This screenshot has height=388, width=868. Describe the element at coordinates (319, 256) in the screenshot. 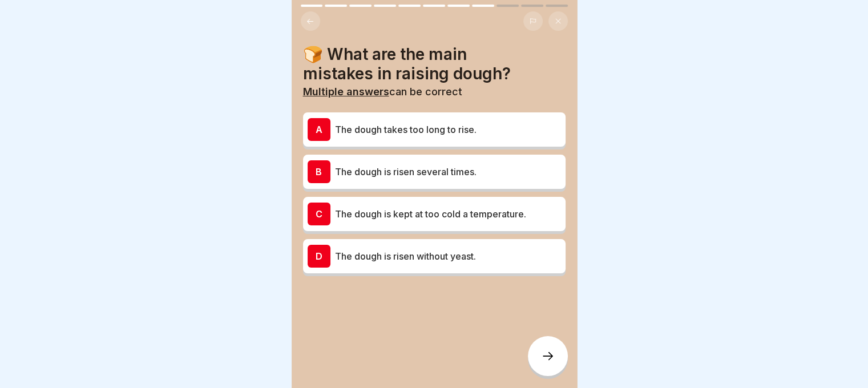

I see `div: D` at that location.